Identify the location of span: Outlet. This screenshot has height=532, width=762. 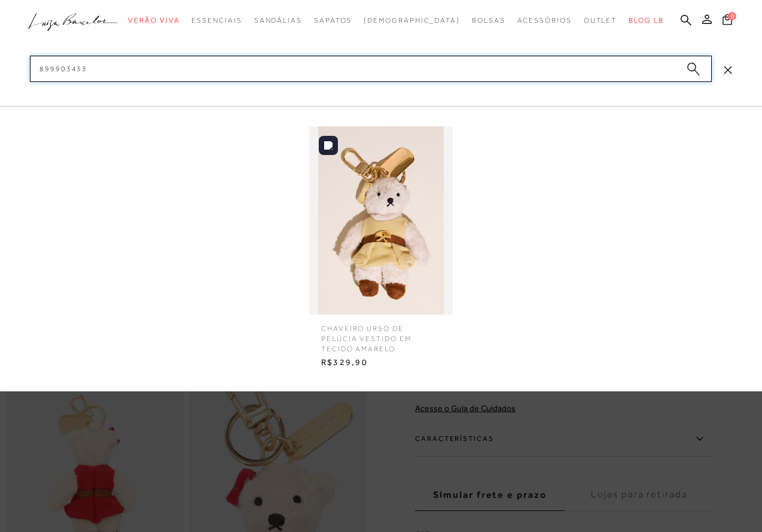
(600, 20).